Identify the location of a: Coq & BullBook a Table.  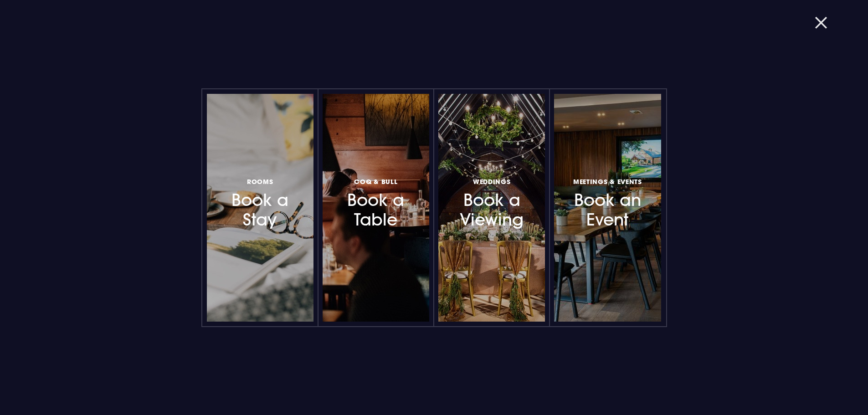
(376, 208).